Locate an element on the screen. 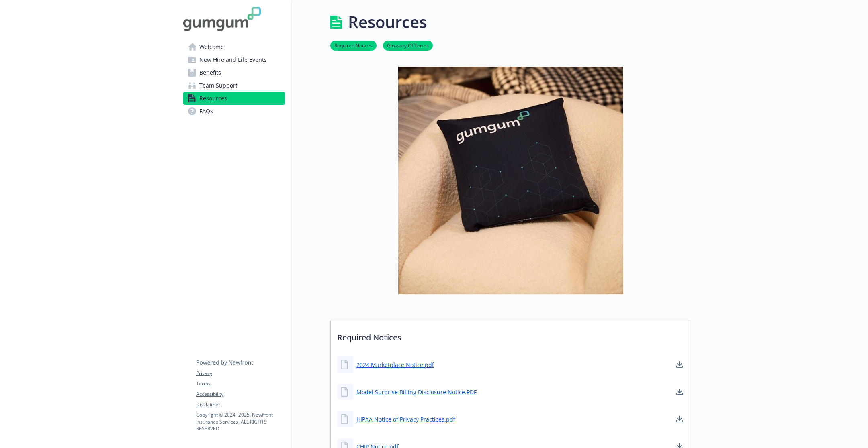 The image size is (868, 448). a: Required Notices is located at coordinates (353, 45).